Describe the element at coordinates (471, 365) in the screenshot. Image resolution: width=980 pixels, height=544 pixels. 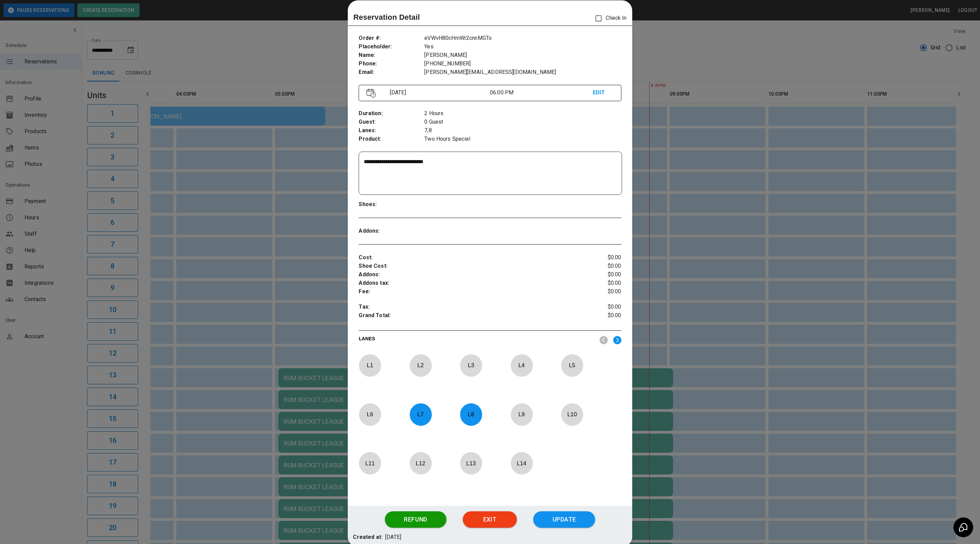
I see `p: L 3` at that location.